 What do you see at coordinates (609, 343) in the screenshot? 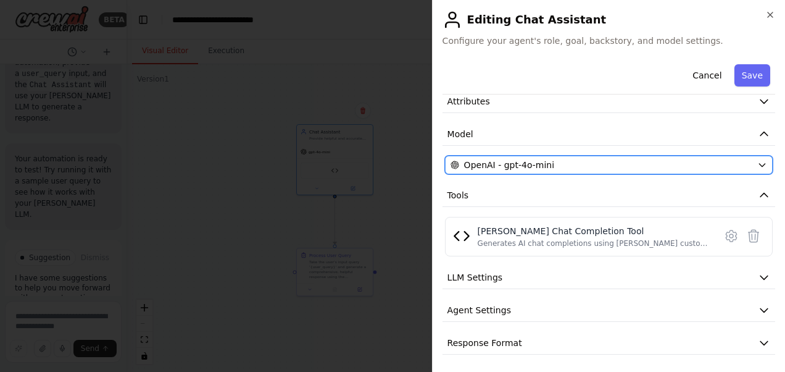
I see `button: Response Format` at bounding box center [609, 343].